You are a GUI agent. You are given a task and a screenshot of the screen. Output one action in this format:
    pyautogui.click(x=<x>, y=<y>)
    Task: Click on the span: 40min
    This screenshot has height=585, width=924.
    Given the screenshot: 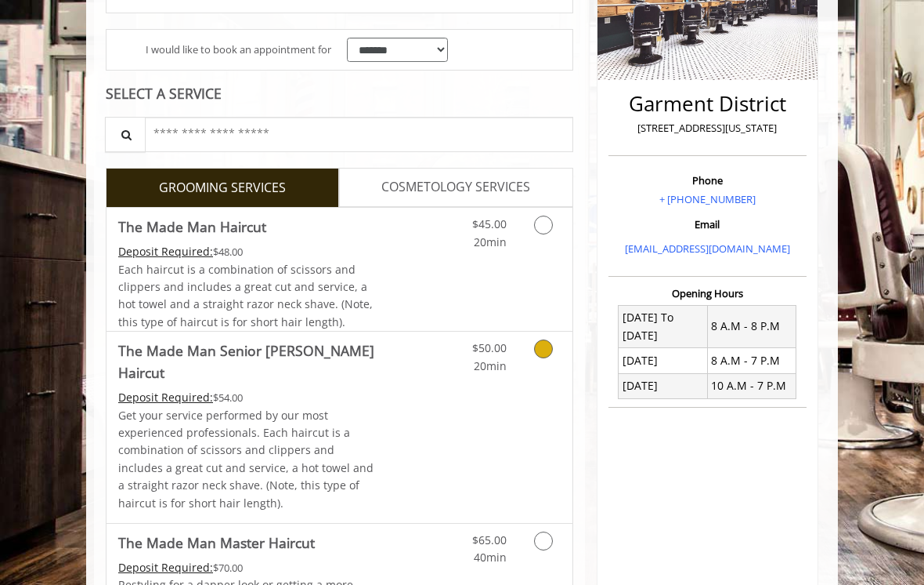 What is the action you would take?
    pyautogui.click(x=490, y=556)
    